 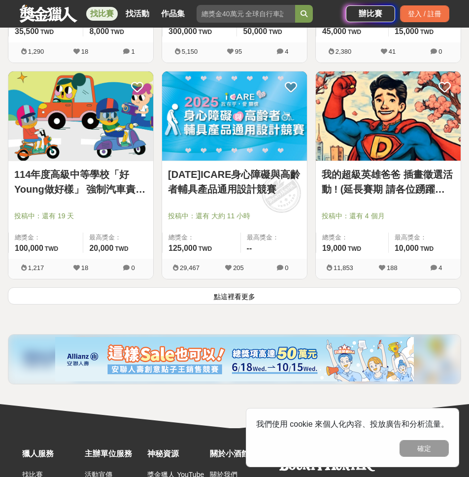 I want to click on a: 我的超級英雄爸爸 插畫徵選活動 ! (延長賽期 請各位踴躍參與), so click(x=388, y=182).